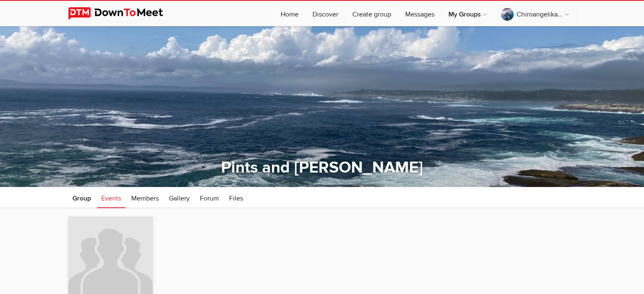 Image resolution: width=644 pixels, height=294 pixels. What do you see at coordinates (372, 14) in the screenshot?
I see `a: Create group` at bounding box center [372, 14].